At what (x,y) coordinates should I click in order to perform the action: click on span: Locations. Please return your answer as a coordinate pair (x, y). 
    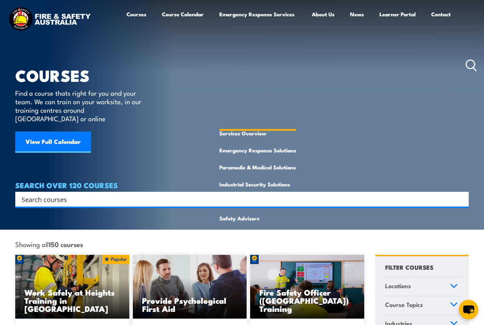
    Looking at the image, I should click on (397, 285).